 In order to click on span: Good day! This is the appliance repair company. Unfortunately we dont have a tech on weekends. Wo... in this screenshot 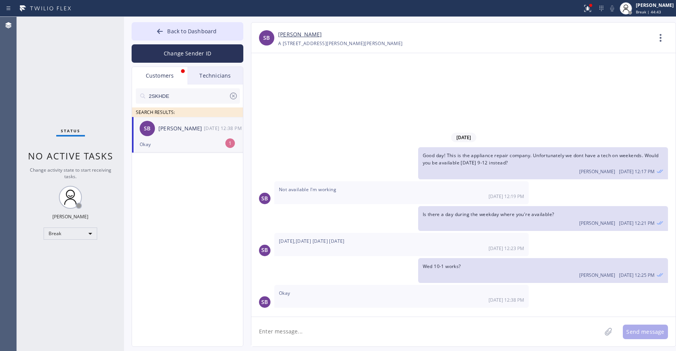, I will do `click(541, 159)`.